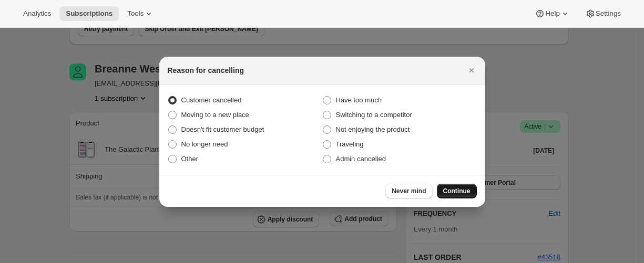 This screenshot has height=263, width=644. I want to click on span: Doesn't fit customer budget, so click(223, 129).